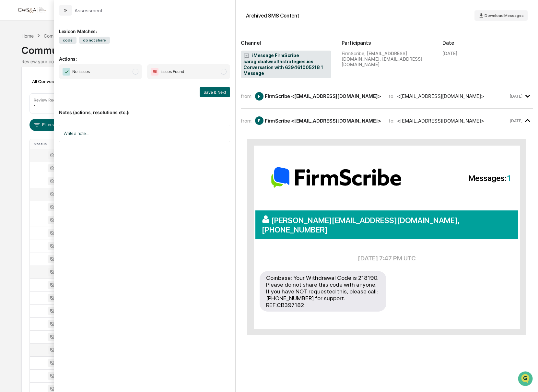  What do you see at coordinates (28, 36) in the screenshot?
I see `div: Home` at bounding box center [28, 36].